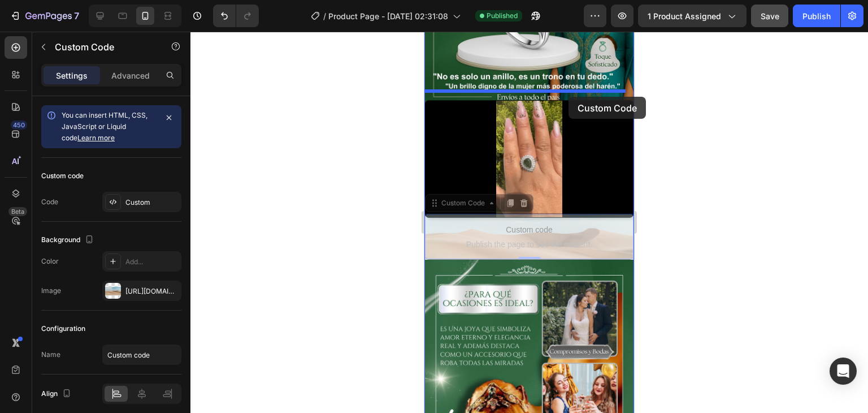 This screenshot has height=413, width=868. What do you see at coordinates (152, 202) in the screenshot?
I see `div: Custom` at bounding box center [152, 202].